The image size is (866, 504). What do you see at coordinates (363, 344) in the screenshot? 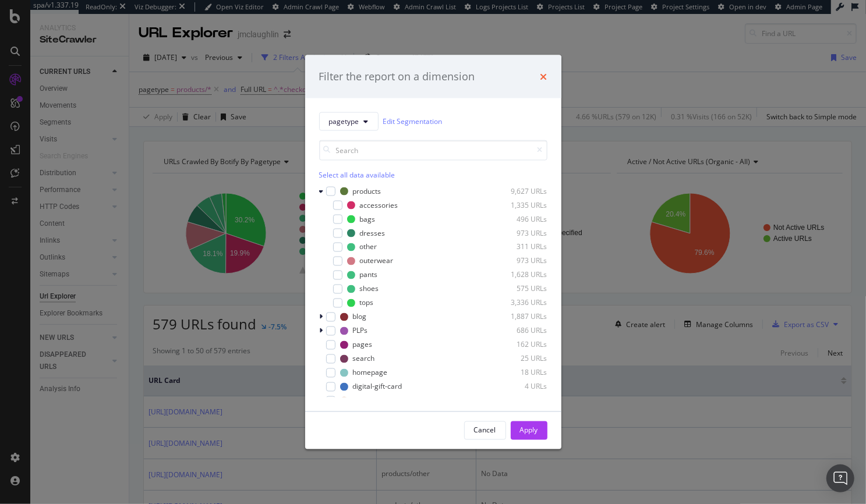
I see `div: pages` at bounding box center [363, 344].